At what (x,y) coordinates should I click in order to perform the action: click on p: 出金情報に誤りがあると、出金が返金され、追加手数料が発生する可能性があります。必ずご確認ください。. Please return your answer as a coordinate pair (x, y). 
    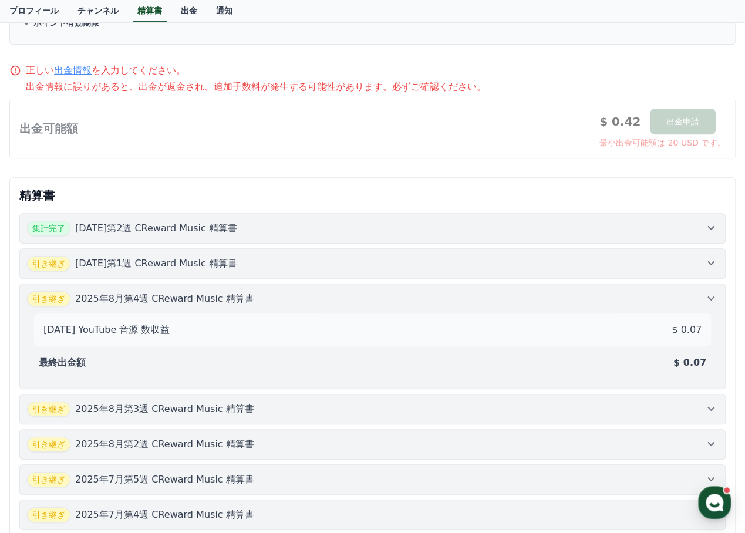
    Looking at the image, I should click on (380, 87).